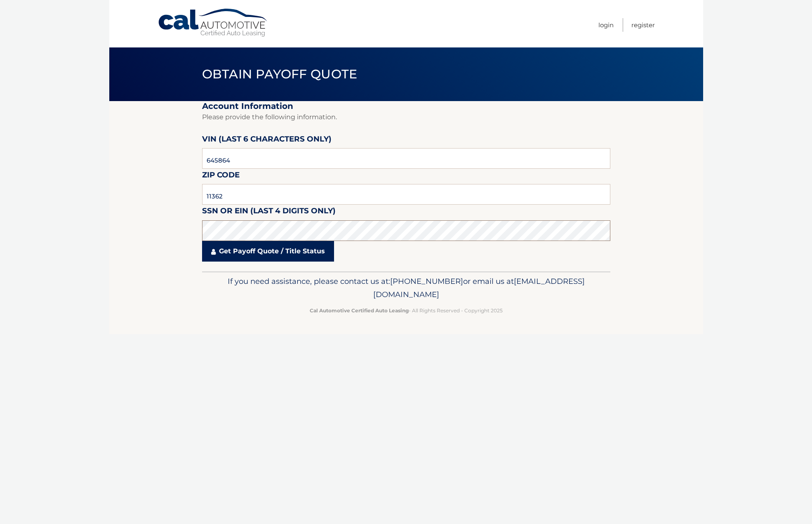 Image resolution: width=812 pixels, height=524 pixels. Describe the element at coordinates (267, 140) in the screenshot. I see `label: VIN (last 6 characters only)` at that location.